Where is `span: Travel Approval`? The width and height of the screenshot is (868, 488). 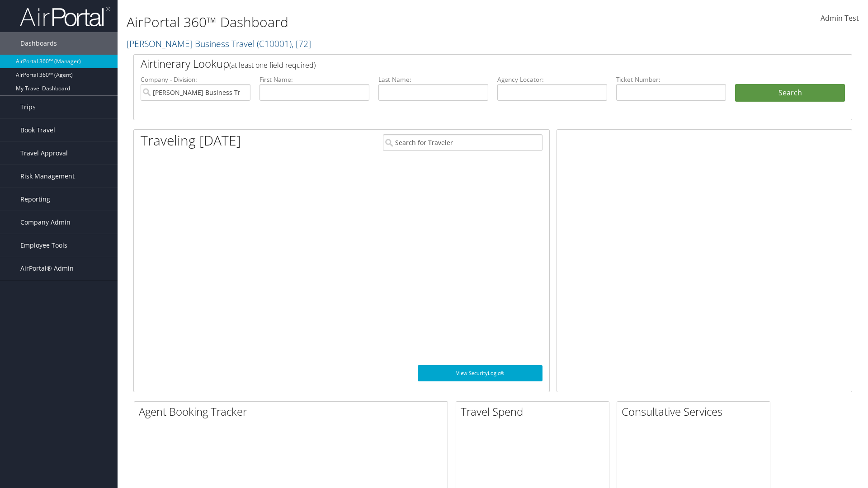 span: Travel Approval is located at coordinates (44, 153).